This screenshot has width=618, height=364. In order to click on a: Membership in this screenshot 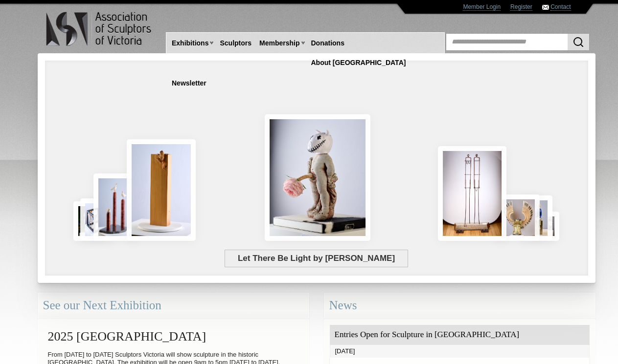, I will do `click(279, 43)`.